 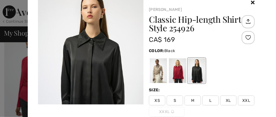 I want to click on div: Fawn, so click(x=158, y=71).